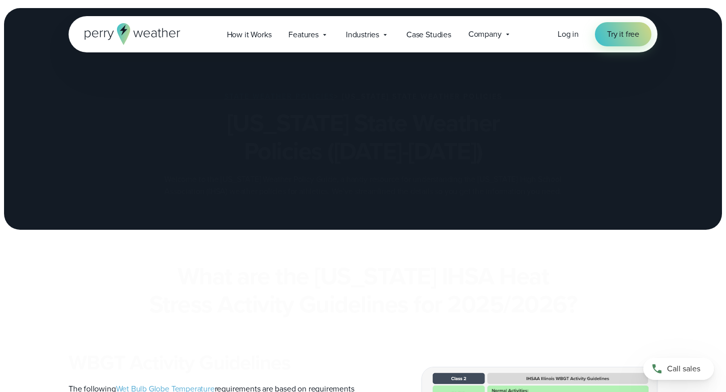 The image size is (726, 392). I want to click on span: Industries, so click(363, 35).